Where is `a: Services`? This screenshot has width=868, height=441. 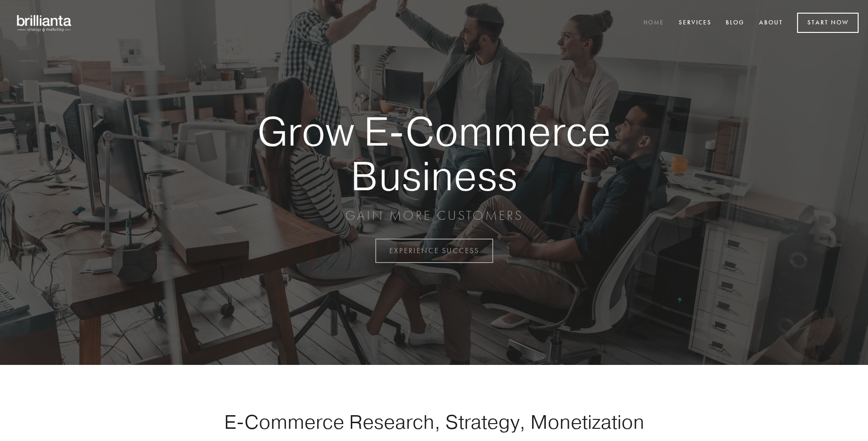
a: Services is located at coordinates (695, 23).